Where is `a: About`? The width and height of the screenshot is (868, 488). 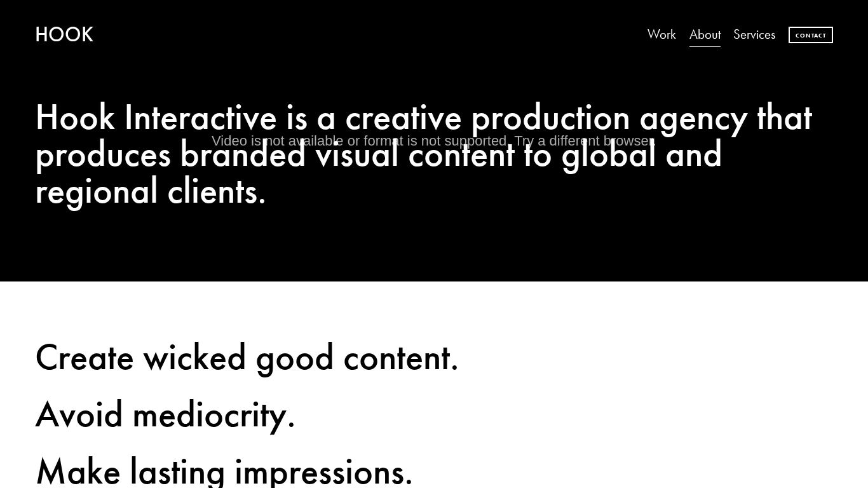 a: About is located at coordinates (705, 35).